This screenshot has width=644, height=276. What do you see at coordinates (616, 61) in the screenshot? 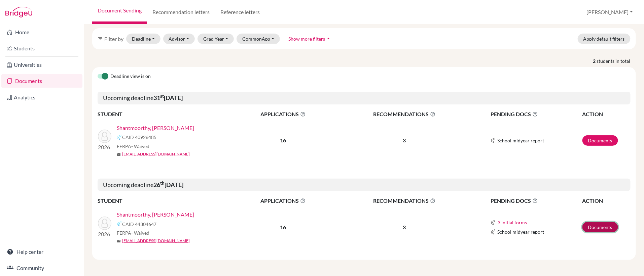
I see `span: students in total` at bounding box center [616, 61].